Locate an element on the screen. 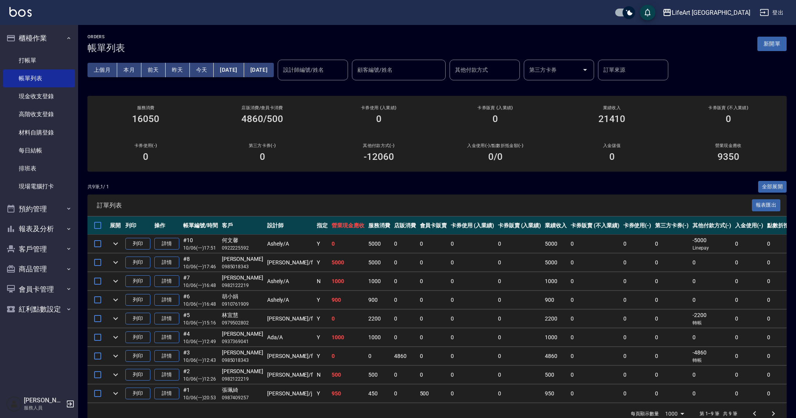 Image resolution: width=796 pixels, height=418 pixels. a: 打帳單 is located at coordinates (39, 61).